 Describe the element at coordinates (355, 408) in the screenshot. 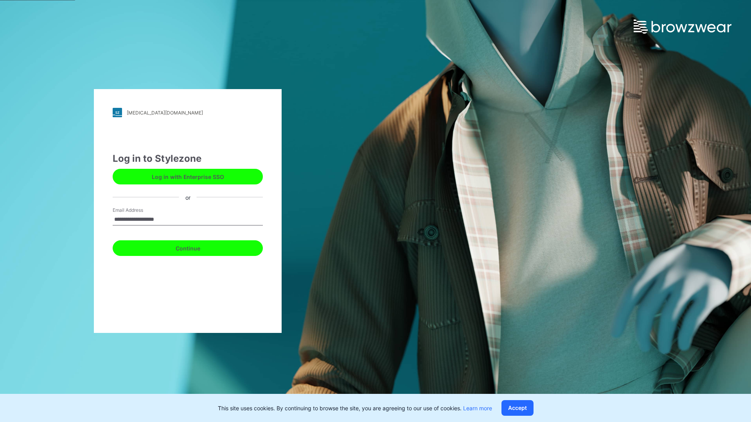

I see `p: This site uses cookies. By continuing to browse the site, you are agreeing to our use of cookies.` at that location.